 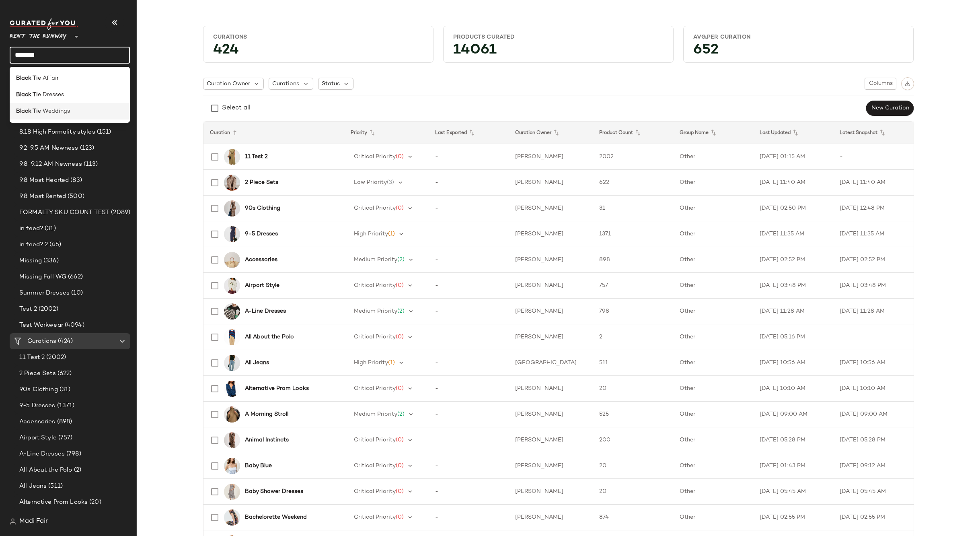 What do you see at coordinates (880, 84) in the screenshot?
I see `span: Columns` at bounding box center [880, 84].